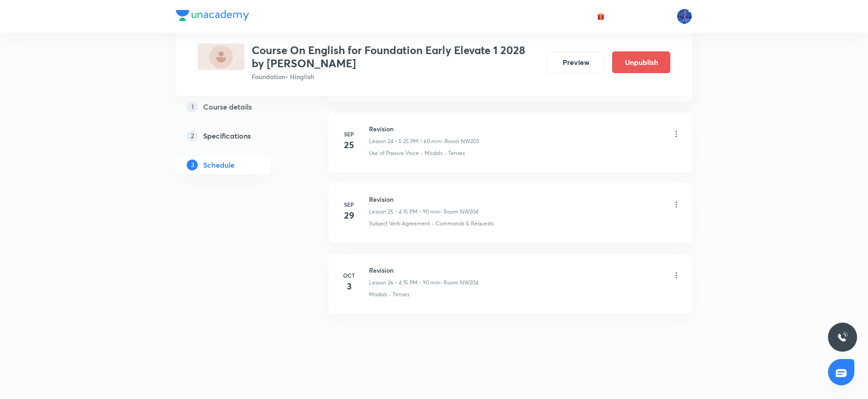  I want to click on h5: Specifications, so click(227, 136).